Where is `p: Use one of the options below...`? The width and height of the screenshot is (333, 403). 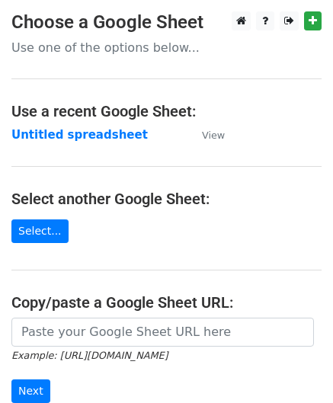 p: Use one of the options below... is located at coordinates (166, 47).